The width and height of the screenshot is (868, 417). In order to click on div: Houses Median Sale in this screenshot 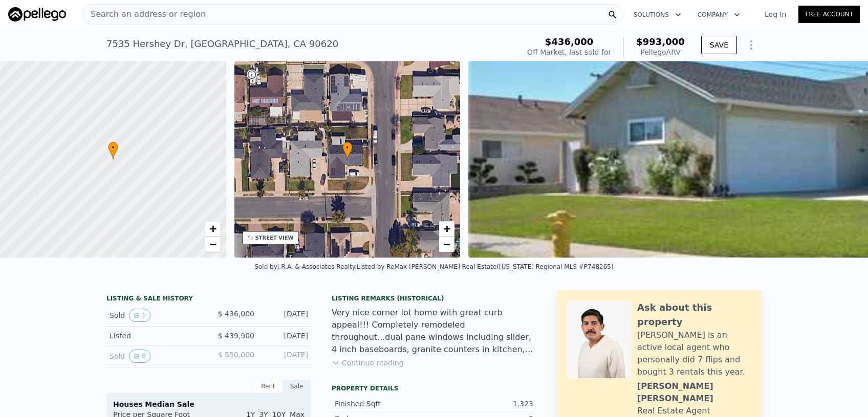, I will do `click(209, 405)`.